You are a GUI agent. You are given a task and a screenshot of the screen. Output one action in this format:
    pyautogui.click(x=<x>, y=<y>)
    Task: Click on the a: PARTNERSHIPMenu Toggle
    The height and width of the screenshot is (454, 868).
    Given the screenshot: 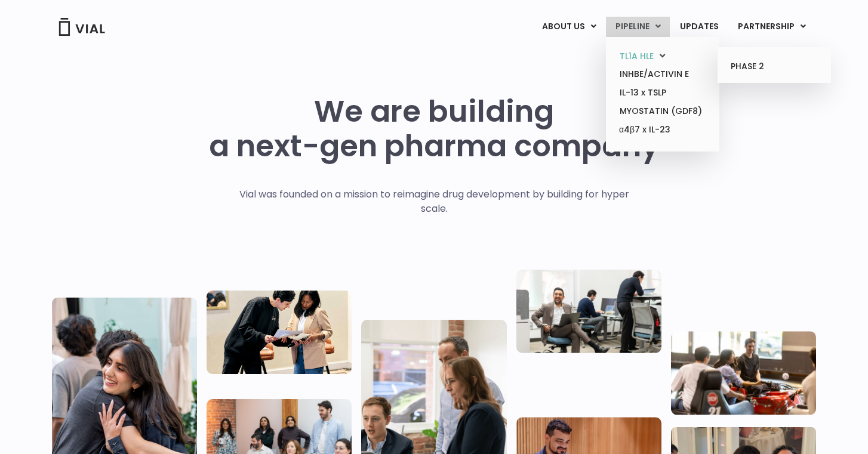 What is the action you would take?
    pyautogui.click(x=772, y=27)
    